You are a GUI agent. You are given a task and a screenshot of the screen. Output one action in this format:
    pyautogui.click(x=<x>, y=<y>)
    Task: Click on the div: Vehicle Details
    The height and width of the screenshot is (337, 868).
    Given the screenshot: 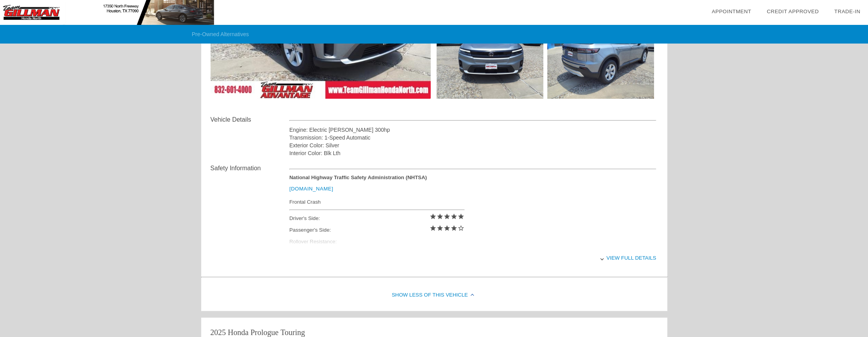 What is the action you would take?
    pyautogui.click(x=250, y=120)
    